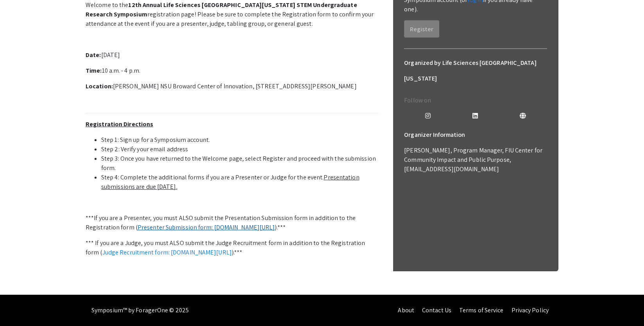 The image size is (644, 326). I want to click on a: Contact Us, so click(437, 310).